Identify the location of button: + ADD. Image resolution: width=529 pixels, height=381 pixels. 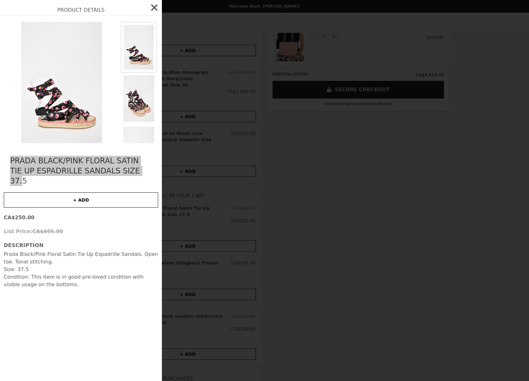
(81, 200).